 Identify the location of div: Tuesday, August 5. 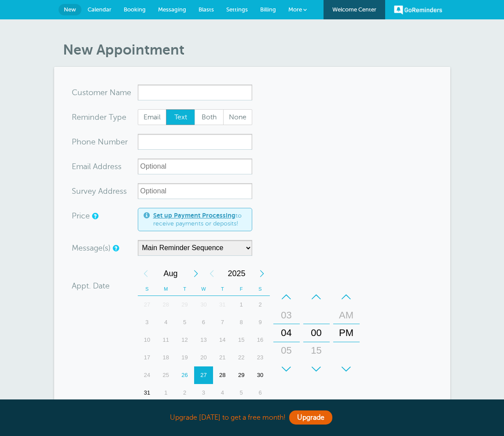
(184, 322).